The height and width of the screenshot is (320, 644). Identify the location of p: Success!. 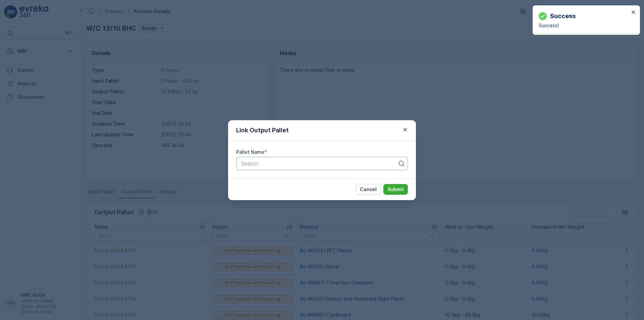
(584, 26).